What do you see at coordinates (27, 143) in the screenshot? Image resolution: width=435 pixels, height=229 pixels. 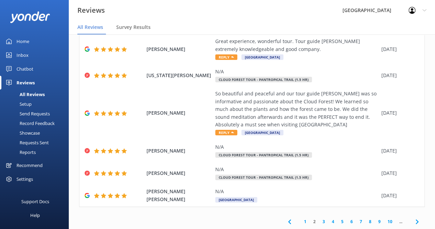 I see `div: Requests Sent` at bounding box center [27, 143].